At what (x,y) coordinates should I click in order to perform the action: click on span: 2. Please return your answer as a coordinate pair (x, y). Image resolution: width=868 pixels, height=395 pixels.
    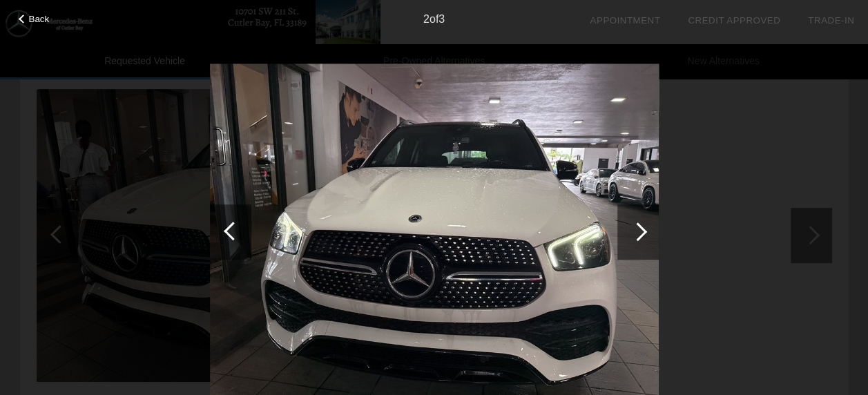
    Looking at the image, I should click on (426, 18).